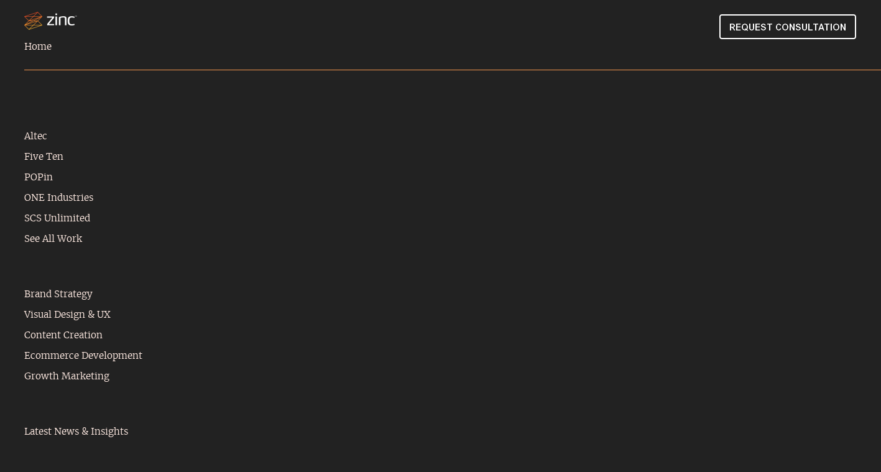 The height and width of the screenshot is (472, 881). I want to click on img: REQUEST CONSULTATION, so click(788, 27).